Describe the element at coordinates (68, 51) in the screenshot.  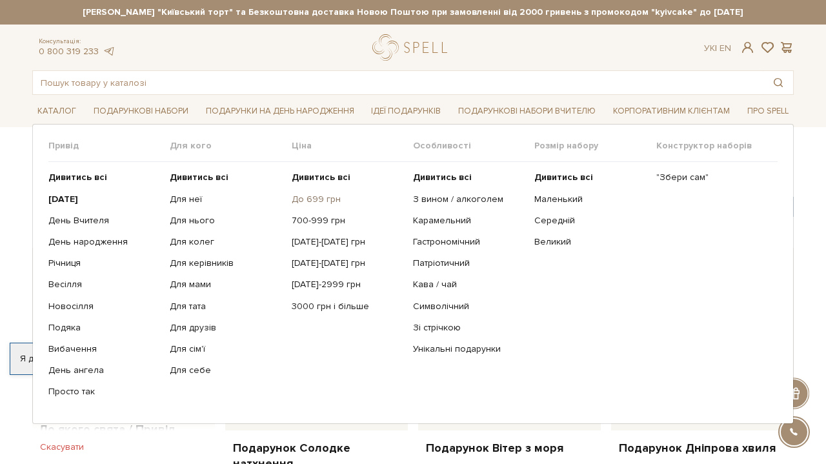
I see `a: 0 800 319 233` at that location.